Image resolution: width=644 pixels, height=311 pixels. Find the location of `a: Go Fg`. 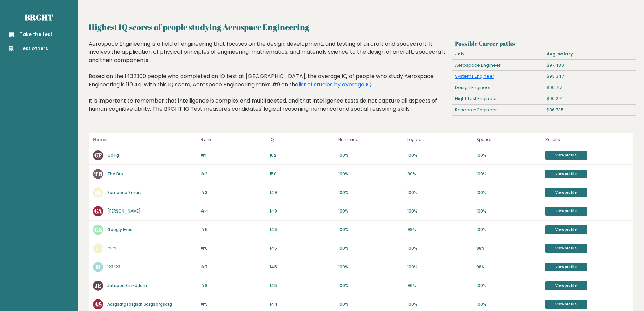

a: Go Fg is located at coordinates (113, 155).